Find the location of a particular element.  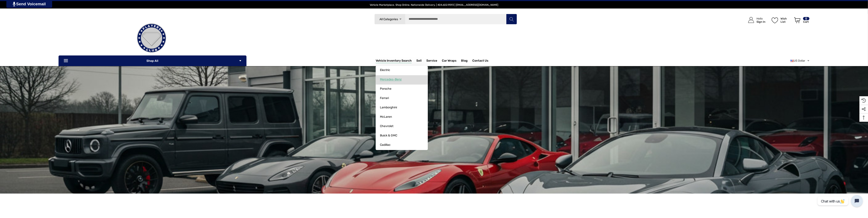

p: Shop All is located at coordinates (153, 61).